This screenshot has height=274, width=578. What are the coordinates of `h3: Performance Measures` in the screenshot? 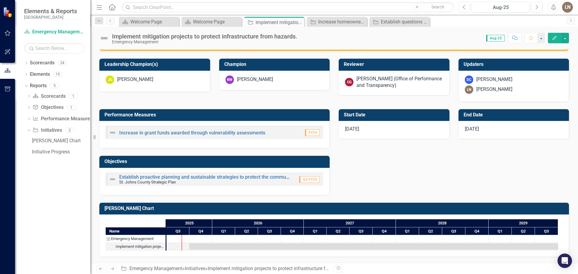 It's located at (215, 115).